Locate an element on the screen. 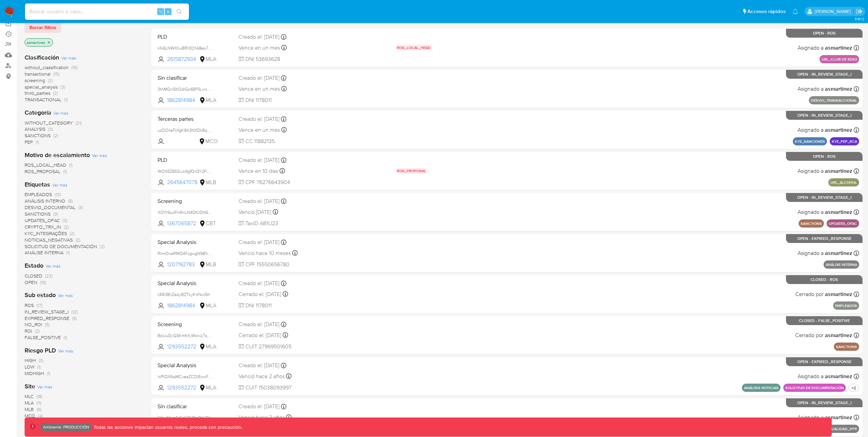 Image resolution: width=868 pixels, height=437 pixels. input: Buscar usuario o caso... is located at coordinates (107, 12).